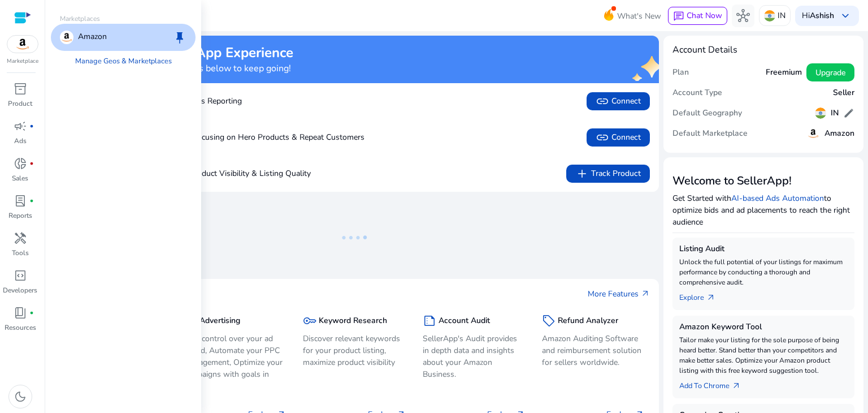 Image resolution: width=868 pixels, height=413 pixels. Describe the element at coordinates (608, 174) in the screenshot. I see `span: Track Product` at that location.